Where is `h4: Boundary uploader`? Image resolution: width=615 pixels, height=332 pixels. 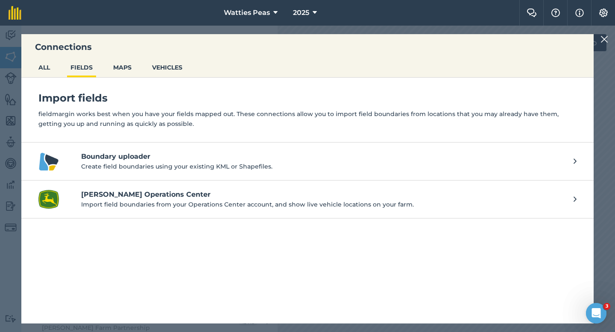
h4: Boundary uploader is located at coordinates (323, 157).